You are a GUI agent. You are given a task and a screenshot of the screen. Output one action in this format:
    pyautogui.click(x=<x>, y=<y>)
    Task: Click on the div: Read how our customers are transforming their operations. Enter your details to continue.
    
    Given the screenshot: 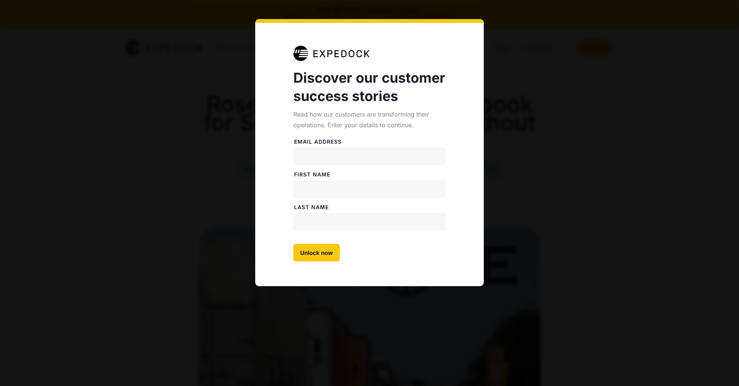 What is the action you would take?
    pyautogui.click(x=369, y=120)
    